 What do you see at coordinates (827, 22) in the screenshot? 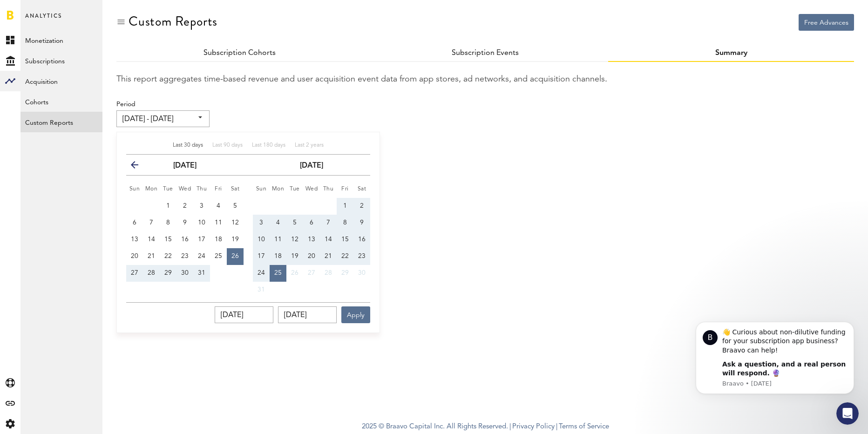
I see `button: Free Advances` at bounding box center [827, 22].